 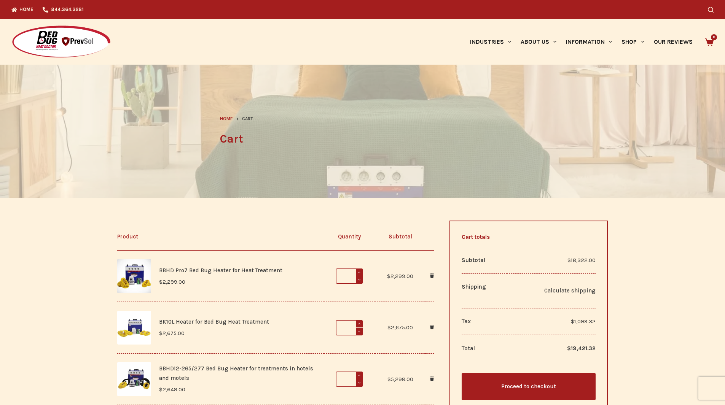 What do you see at coordinates (553, 291) in the screenshot?
I see `a: Calculate shipping` at bounding box center [553, 291].